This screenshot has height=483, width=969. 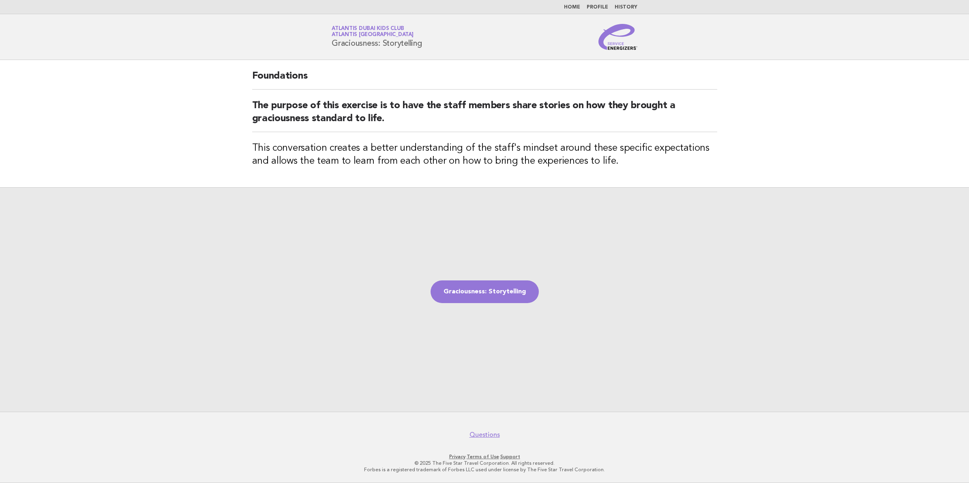 What do you see at coordinates (484, 79) in the screenshot?
I see `h2: Foundations` at bounding box center [484, 79].